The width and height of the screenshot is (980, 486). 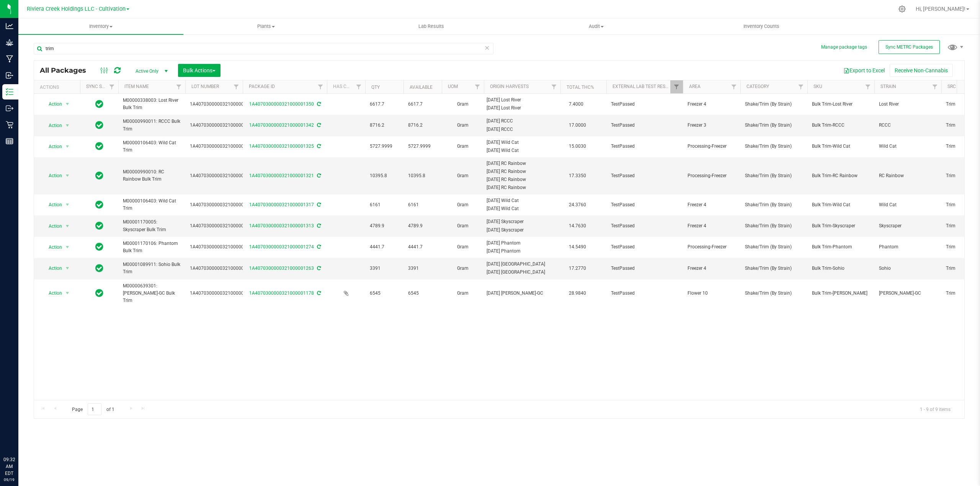 What do you see at coordinates (577, 226) in the screenshot?
I see `span: 14.7630` at bounding box center [577, 226].